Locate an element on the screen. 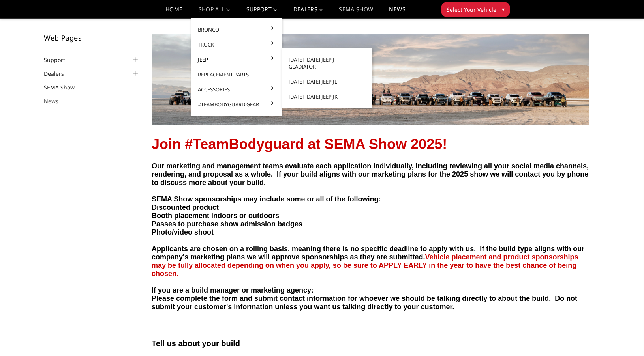  strong: Vehicle Make: is located at coordinates (164, 325).